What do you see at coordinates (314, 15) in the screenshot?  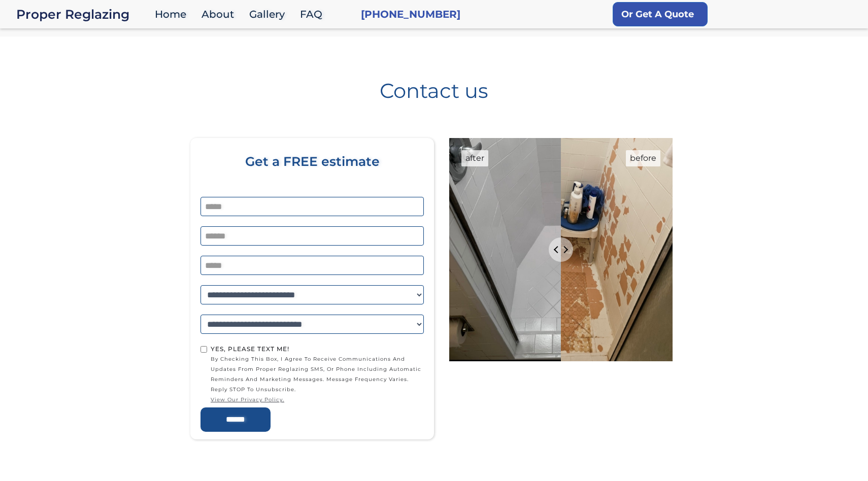 I see `a: FAQ` at bounding box center [314, 15].